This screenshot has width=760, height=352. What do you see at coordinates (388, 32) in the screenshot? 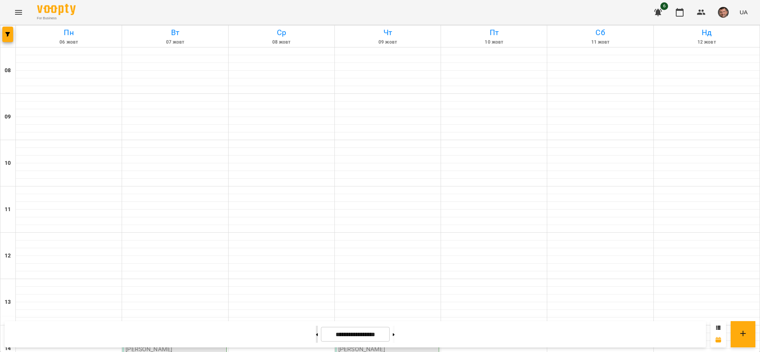
I see `h6: Чт` at bounding box center [388, 32].